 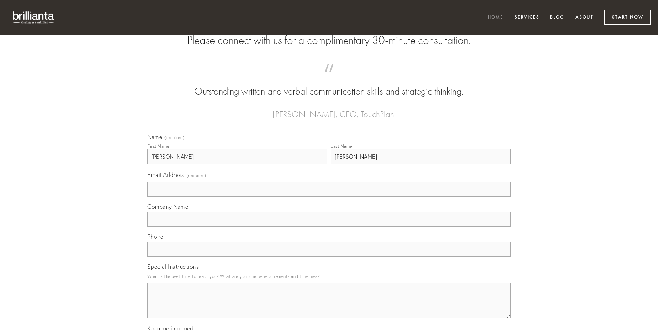 I want to click on span: Company Name, so click(x=168, y=206).